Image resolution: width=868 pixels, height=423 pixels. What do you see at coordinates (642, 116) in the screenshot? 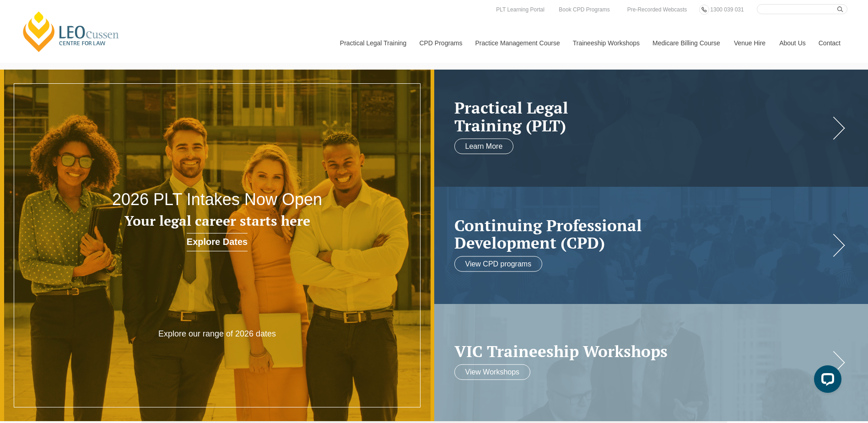
I see `h2: Practical Legal Training (PLT)` at bounding box center [642, 116].